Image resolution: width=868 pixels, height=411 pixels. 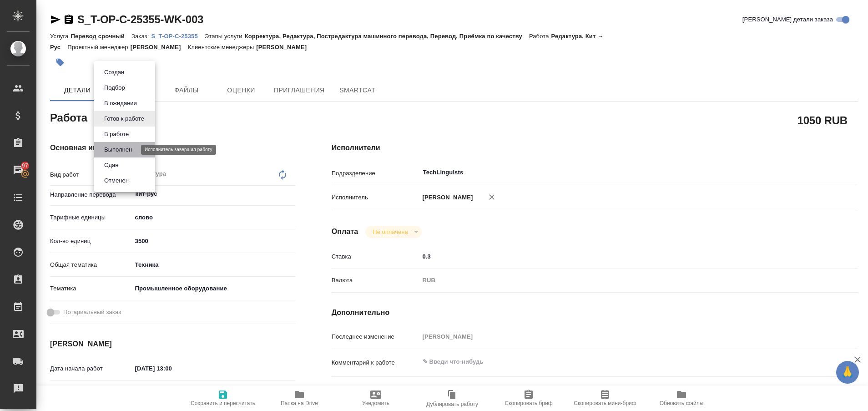 I want to click on button: Подбор, so click(x=115, y=88).